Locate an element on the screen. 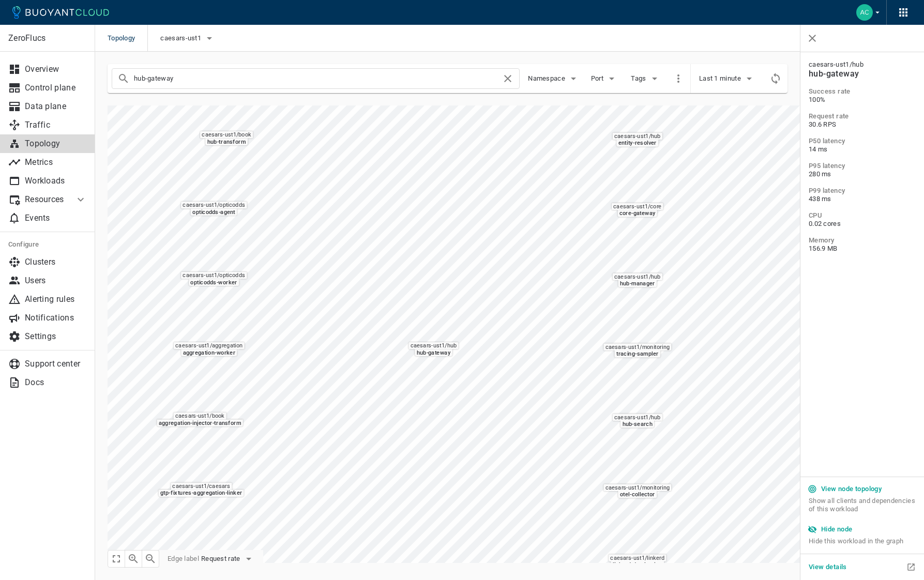 The height and width of the screenshot is (580, 924). a: View details is located at coordinates (828, 566).